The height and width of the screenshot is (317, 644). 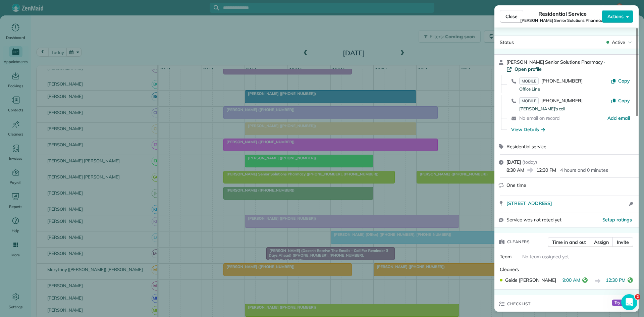 I want to click on p: 4 hours and 0 minutes, so click(x=584, y=170).